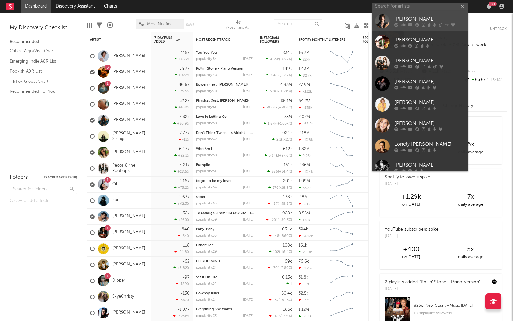  I want to click on a: forgot to be my lover, so click(214, 181).